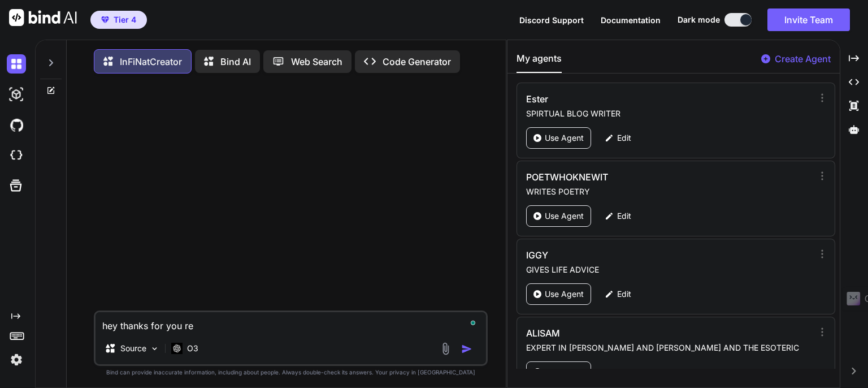 The width and height of the screenshot is (868, 388). I want to click on button: Documentation, so click(631, 20).